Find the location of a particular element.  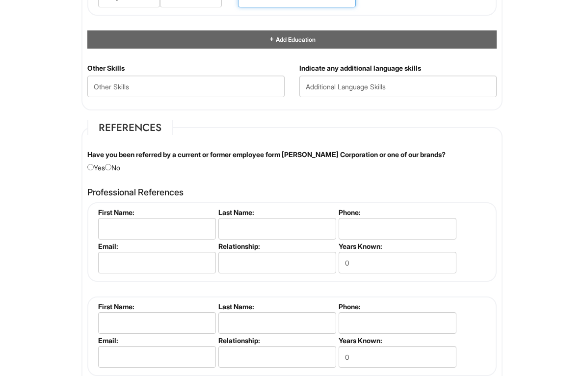

div: Yes No is located at coordinates (292, 161).